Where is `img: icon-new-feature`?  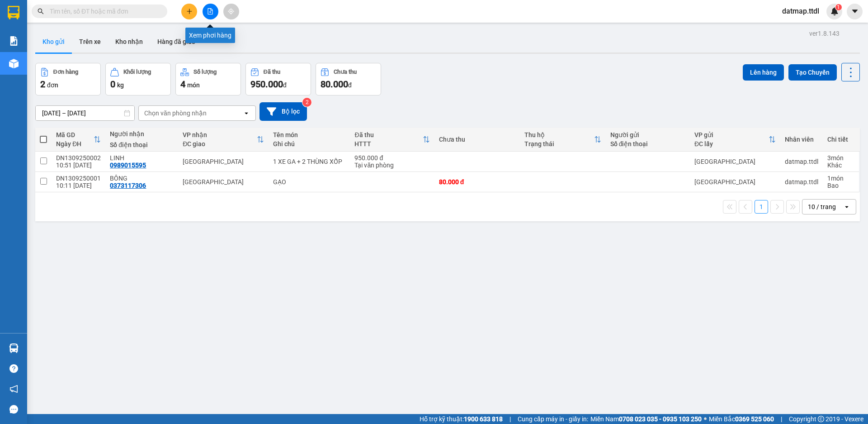
img: icon-new-feature is located at coordinates (834, 11).